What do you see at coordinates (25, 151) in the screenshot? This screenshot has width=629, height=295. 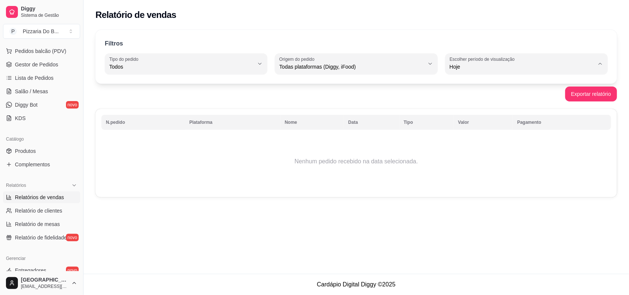 I see `span: Produtos` at bounding box center [25, 151].